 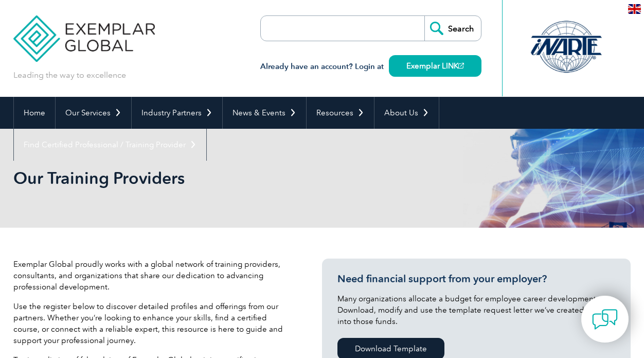 What do you see at coordinates (461, 65) in the screenshot?
I see `img: open_square.png` at bounding box center [461, 65].